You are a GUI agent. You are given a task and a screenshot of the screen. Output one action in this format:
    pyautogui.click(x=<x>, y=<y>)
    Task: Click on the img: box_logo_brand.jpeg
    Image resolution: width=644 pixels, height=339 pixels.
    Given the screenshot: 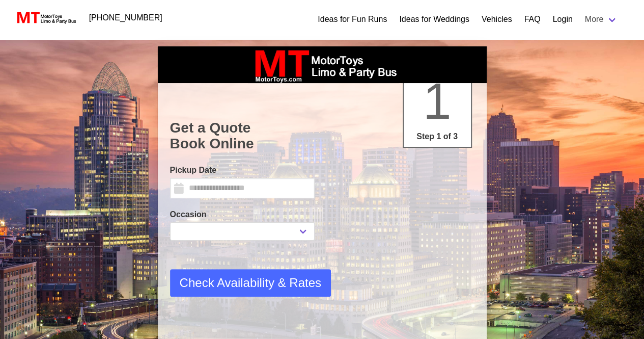 What is the action you would take?
    pyautogui.click(x=322, y=65)
    